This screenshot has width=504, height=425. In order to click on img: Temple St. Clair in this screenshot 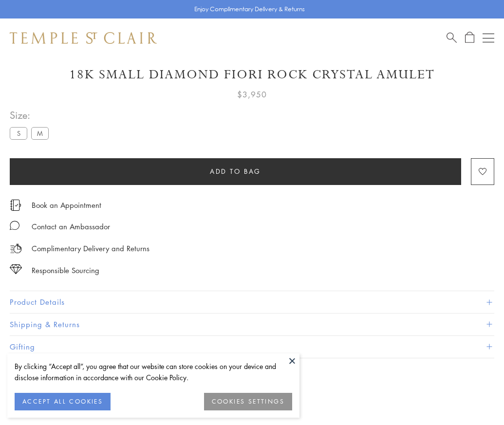, I will do `click(83, 38)`.